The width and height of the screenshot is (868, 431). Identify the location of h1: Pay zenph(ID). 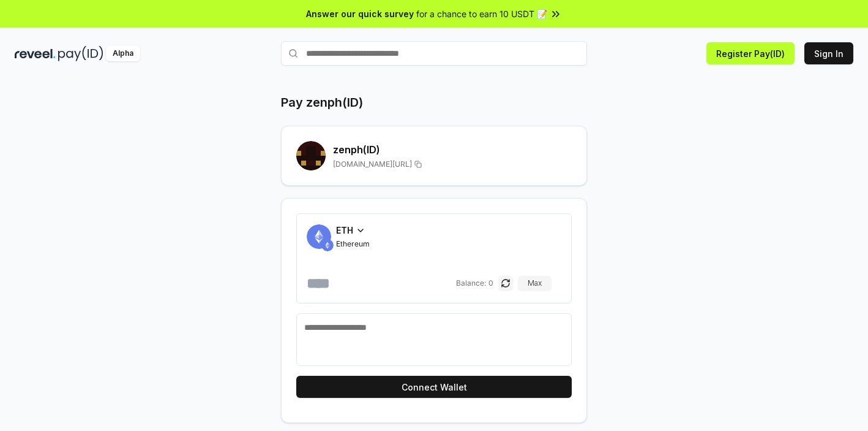
(322, 102).